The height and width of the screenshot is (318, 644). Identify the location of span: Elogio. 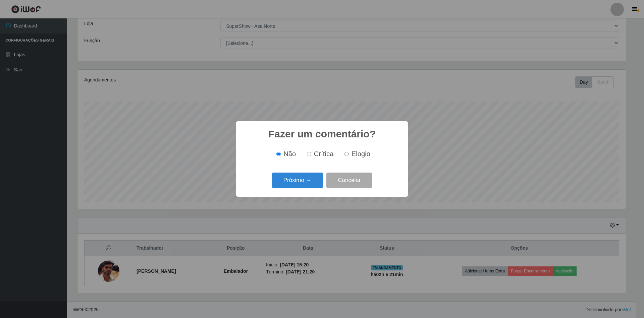
(361, 154).